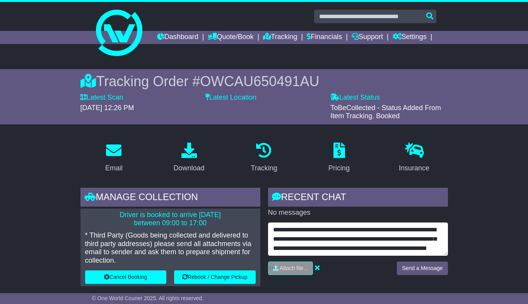 The width and height of the screenshot is (528, 304). I want to click on label: Latest Scan, so click(102, 98).